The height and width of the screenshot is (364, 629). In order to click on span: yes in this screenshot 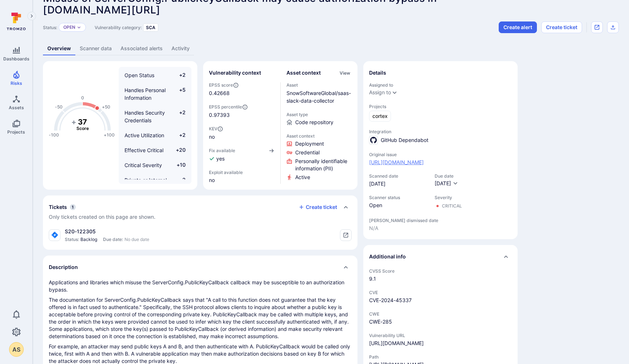, I will do `click(220, 159)`.